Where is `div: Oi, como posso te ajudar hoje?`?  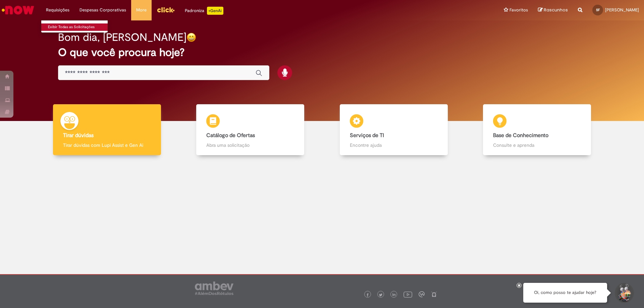
div: Oi, como posso te ajudar hoje? is located at coordinates (565, 293).